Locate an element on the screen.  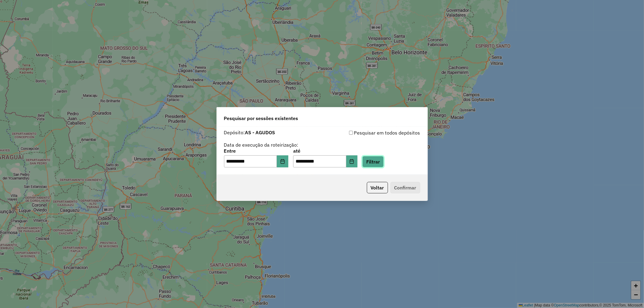
label: Entre is located at coordinates (256, 151).